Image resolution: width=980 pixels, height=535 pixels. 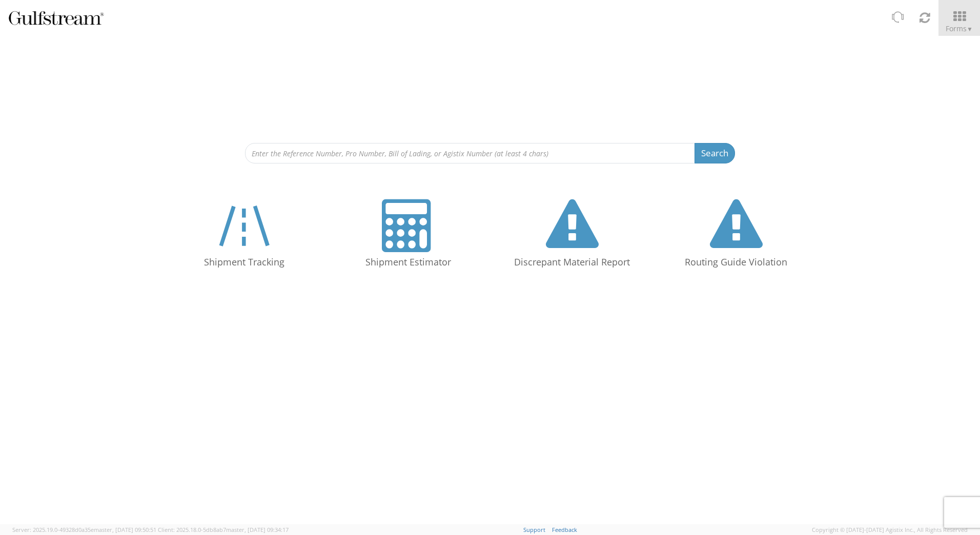 What do you see at coordinates (736, 262) in the screenshot?
I see `h4: Routing Guide Violation` at bounding box center [736, 262].